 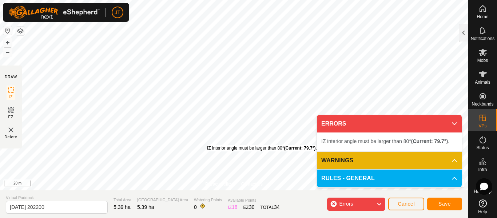 I want to click on button: Map Layers, so click(x=20, y=31).